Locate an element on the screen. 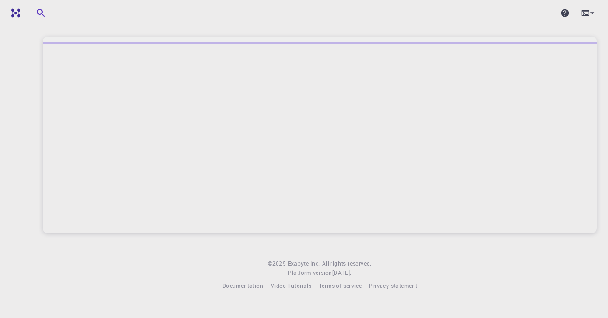  span: Privacy statement is located at coordinates (393, 285).